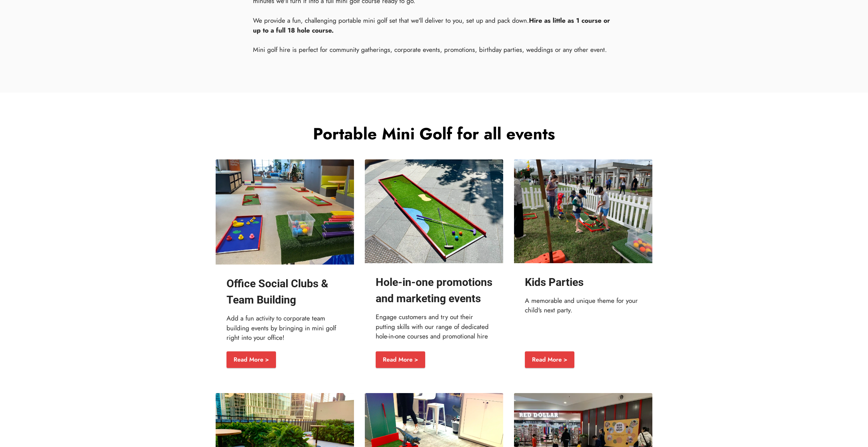 The height and width of the screenshot is (447, 868). What do you see at coordinates (434, 134) in the screenshot?
I see `strong: Portable Mini Golf for all events` at bounding box center [434, 134].